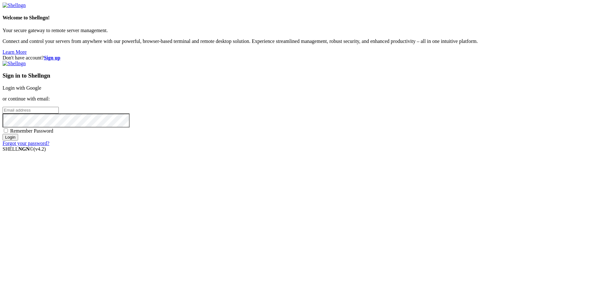 The image size is (610, 303). What do you see at coordinates (15, 52) in the screenshot?
I see `a: Learn More` at bounding box center [15, 52].